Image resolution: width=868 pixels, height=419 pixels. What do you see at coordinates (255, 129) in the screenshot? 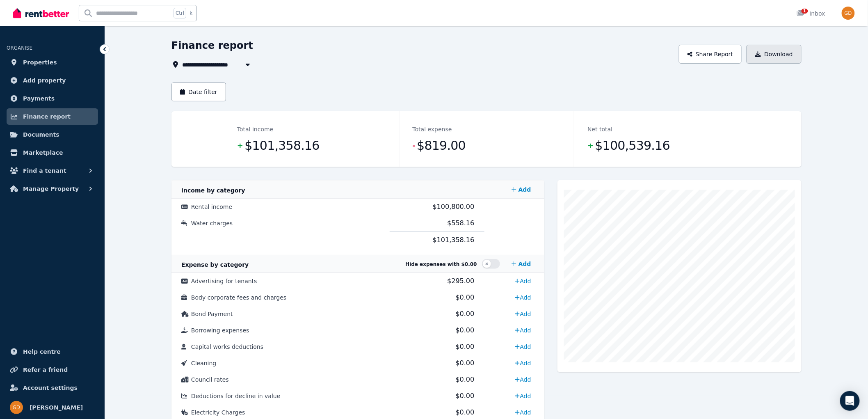
I see `dt: Total income` at bounding box center [255, 129].